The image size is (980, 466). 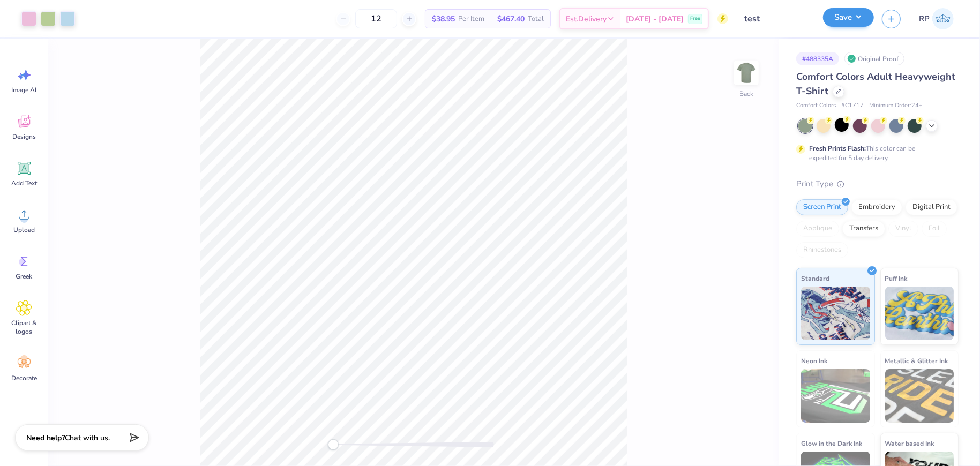 I want to click on div: Rhinestones, so click(x=822, y=250).